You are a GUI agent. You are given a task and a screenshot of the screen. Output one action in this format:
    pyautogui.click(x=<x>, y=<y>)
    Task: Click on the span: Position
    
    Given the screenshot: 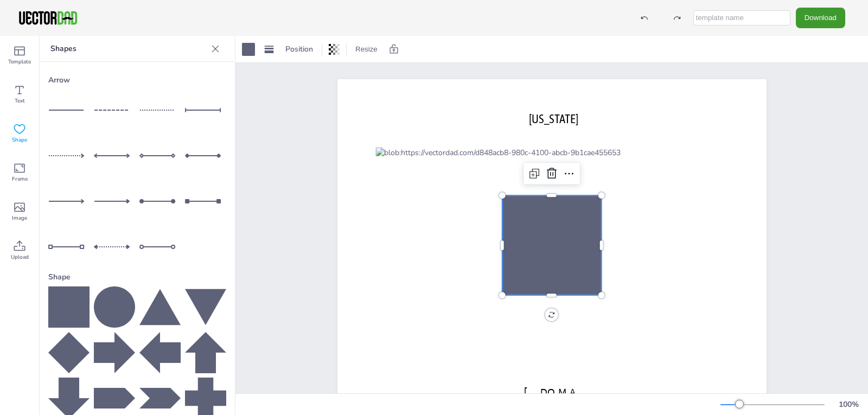 What is the action you would take?
    pyautogui.click(x=299, y=49)
    